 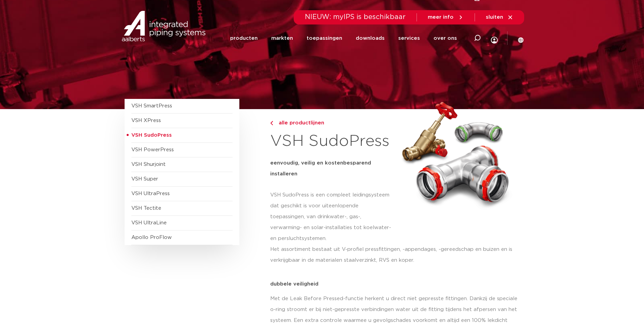 What do you see at coordinates (445, 38) in the screenshot?
I see `a: over ons` at bounding box center [445, 38].